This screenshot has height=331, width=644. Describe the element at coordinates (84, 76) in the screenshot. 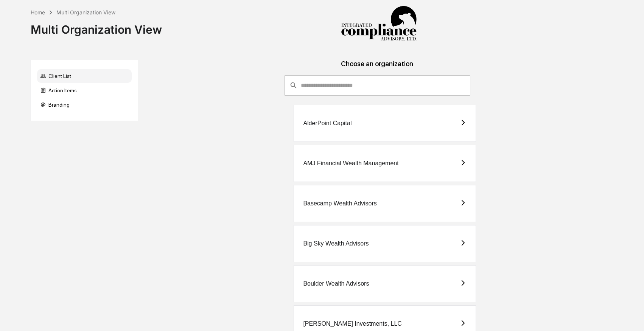

I see `div: Client List` at that location.